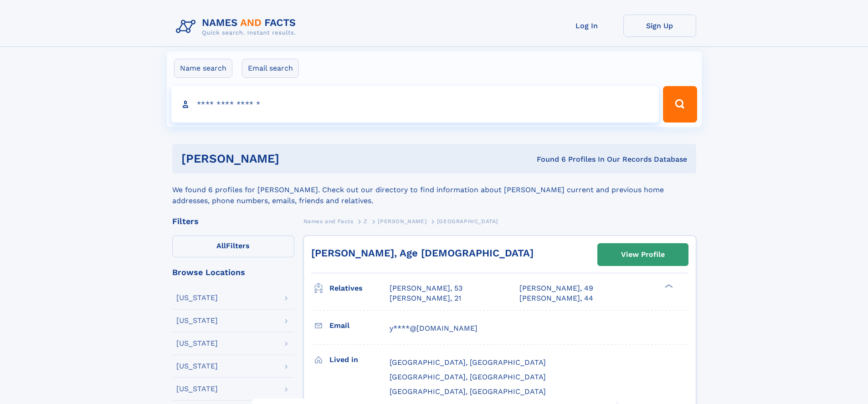  What do you see at coordinates (643, 255) in the screenshot?
I see `div: View Profile` at bounding box center [643, 255].